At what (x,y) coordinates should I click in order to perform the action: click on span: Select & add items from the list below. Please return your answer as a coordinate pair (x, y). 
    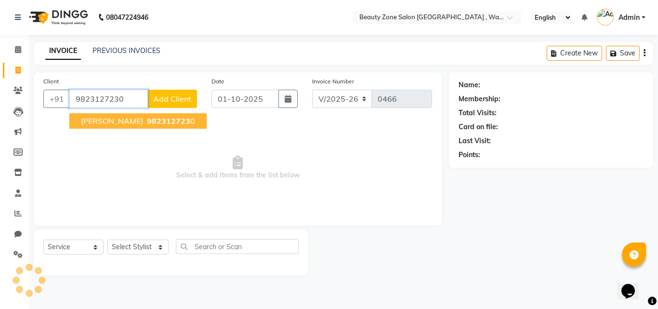
    Looking at the image, I should click on (237, 168).